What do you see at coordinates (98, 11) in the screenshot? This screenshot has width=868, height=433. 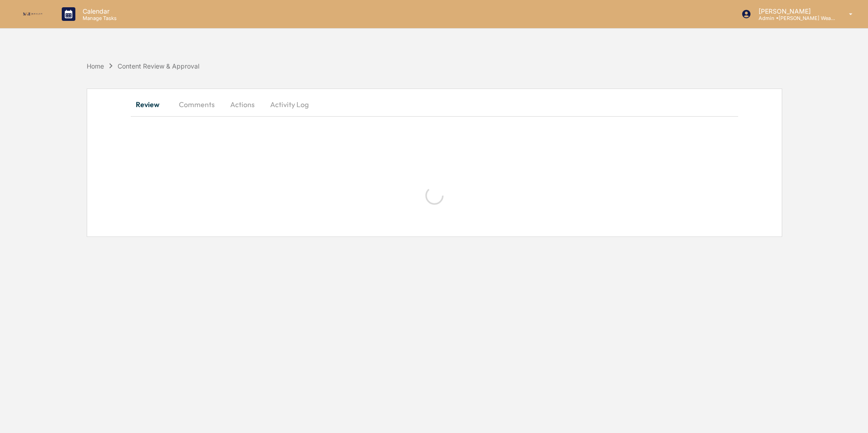 I see `p: Calendar` at bounding box center [98, 11].